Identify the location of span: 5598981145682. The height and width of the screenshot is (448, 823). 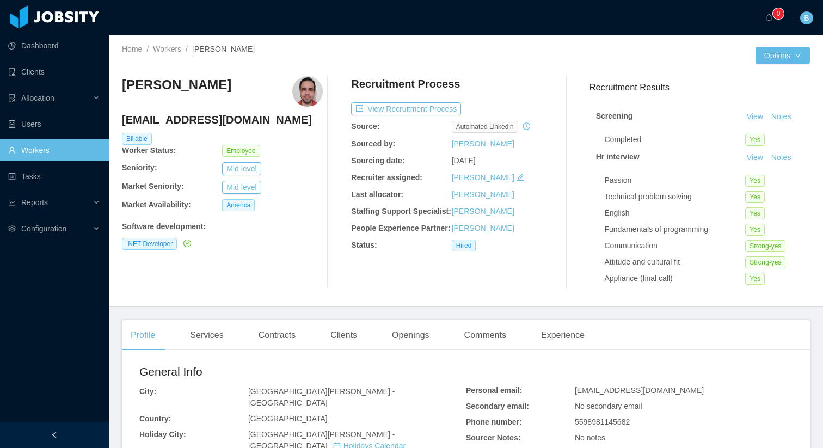
(602, 422).